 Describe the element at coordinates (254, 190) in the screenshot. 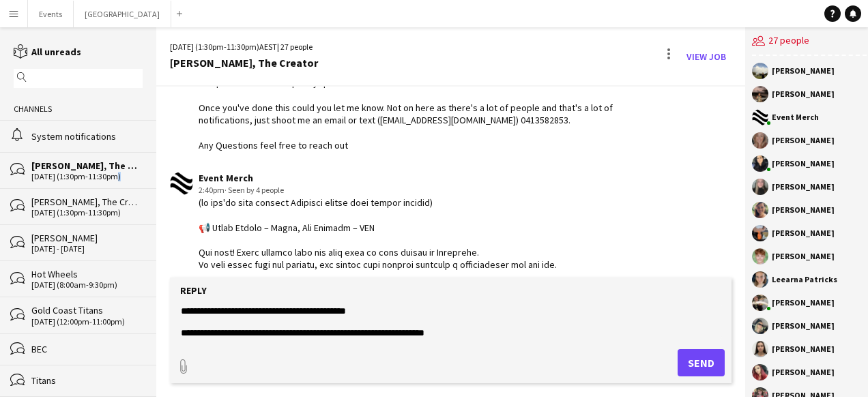

I see `span: · Seen by 4 people` at that location.